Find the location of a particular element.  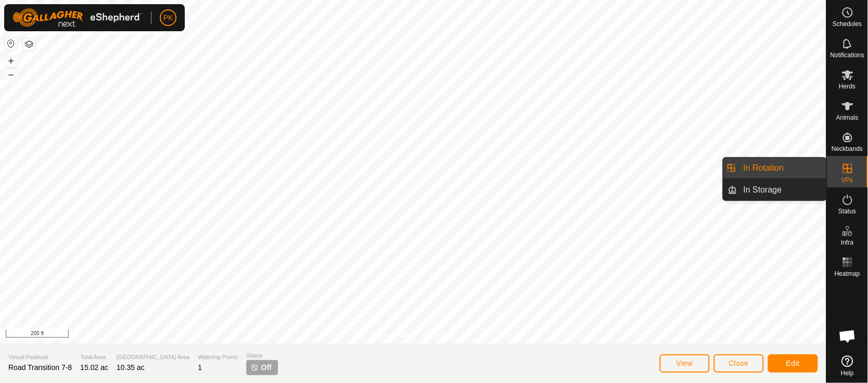

li: In Rotation is located at coordinates (775, 169).